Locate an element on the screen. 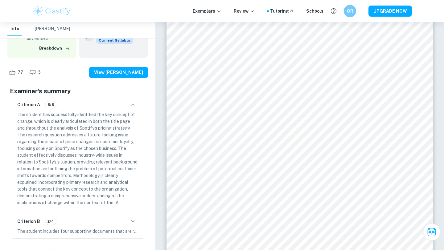 The height and width of the screenshot is (250, 444). h6: Criterion B is located at coordinates (29, 221).